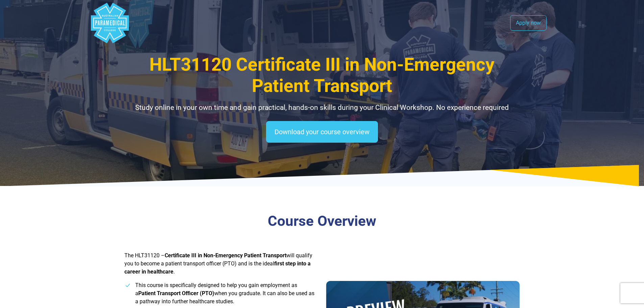  Describe the element at coordinates (322, 221) in the screenshot. I see `h3: Course Overview` at that location.